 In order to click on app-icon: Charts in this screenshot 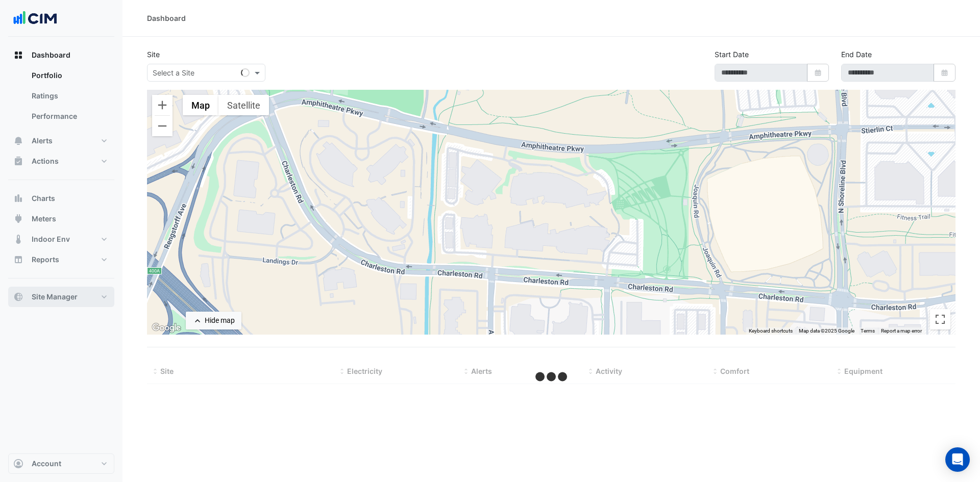, I will do `click(18, 198)`.